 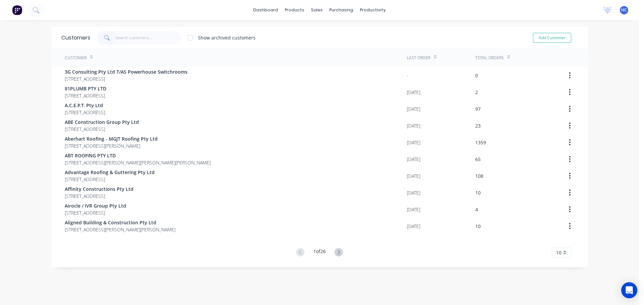 I want to click on div: sales, so click(x=316, y=10).